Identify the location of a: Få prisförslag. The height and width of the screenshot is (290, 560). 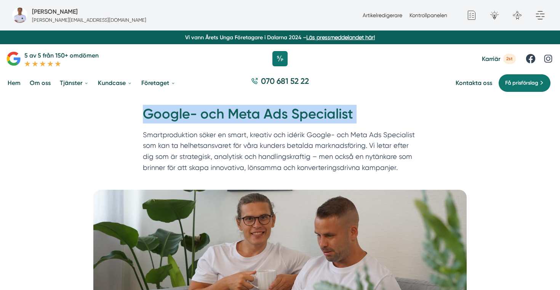
(524, 83).